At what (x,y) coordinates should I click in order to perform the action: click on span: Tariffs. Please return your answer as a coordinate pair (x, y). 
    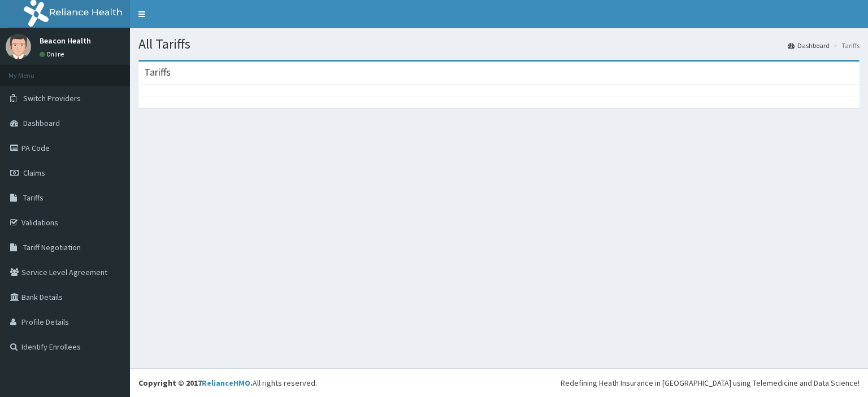
    Looking at the image, I should click on (33, 198).